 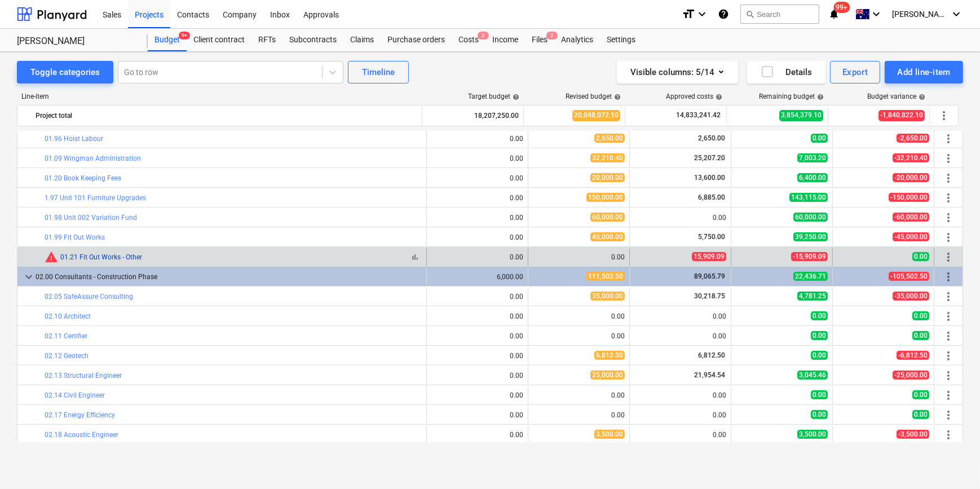 I want to click on span: search, so click(x=750, y=14).